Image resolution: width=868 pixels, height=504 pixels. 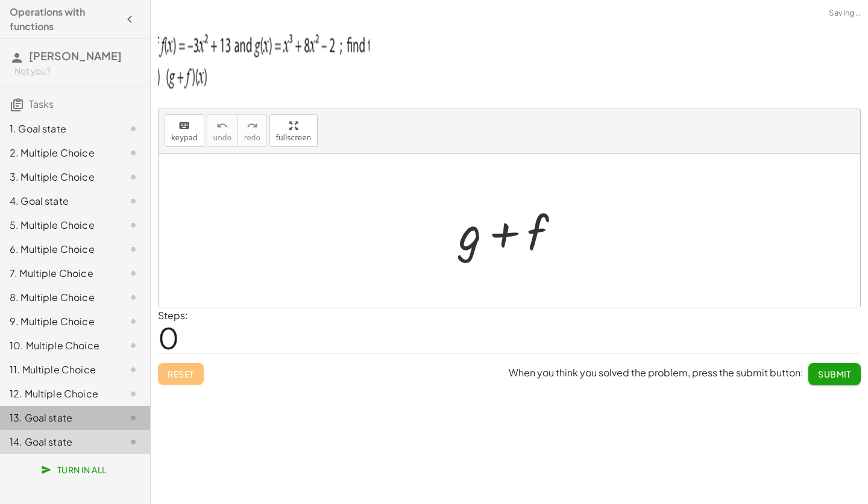 I want to click on h4: Operations with functions, so click(x=64, y=19).